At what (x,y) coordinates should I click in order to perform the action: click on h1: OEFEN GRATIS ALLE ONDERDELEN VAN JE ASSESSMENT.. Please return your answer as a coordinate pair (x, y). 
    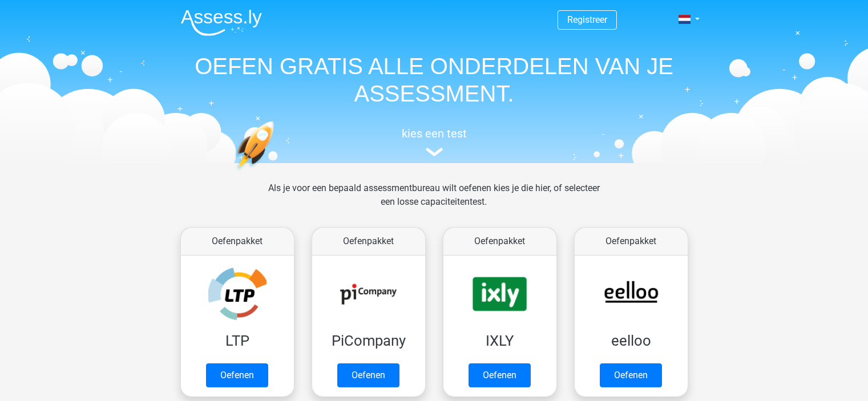
    Looking at the image, I should click on (435, 80).